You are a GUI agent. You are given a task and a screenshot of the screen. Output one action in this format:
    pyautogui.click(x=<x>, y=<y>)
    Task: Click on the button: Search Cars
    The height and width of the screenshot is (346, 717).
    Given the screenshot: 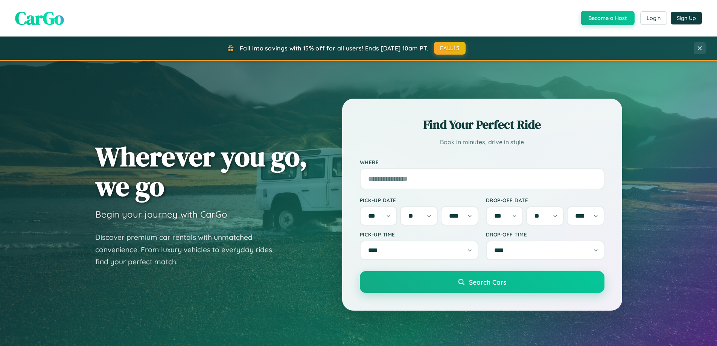 What is the action you would take?
    pyautogui.click(x=482, y=282)
    